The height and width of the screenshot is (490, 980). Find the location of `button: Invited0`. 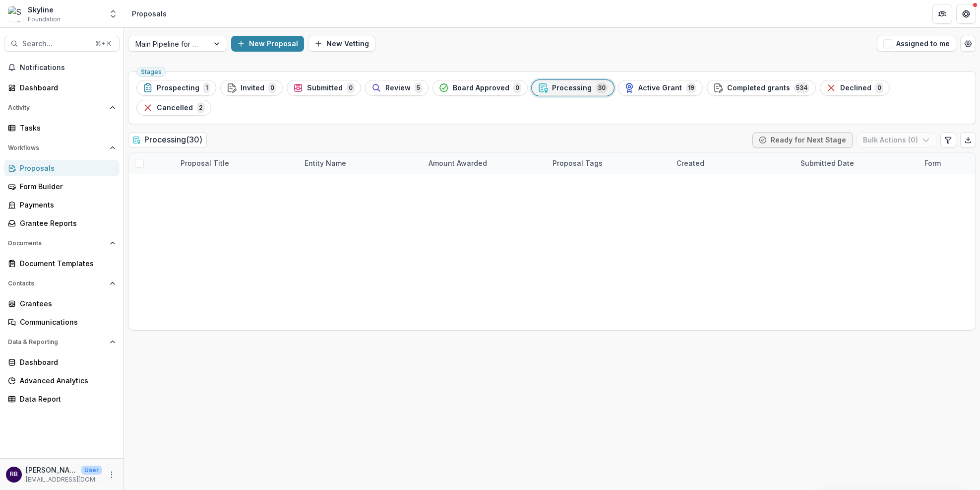

button: Invited0 is located at coordinates (251, 88).